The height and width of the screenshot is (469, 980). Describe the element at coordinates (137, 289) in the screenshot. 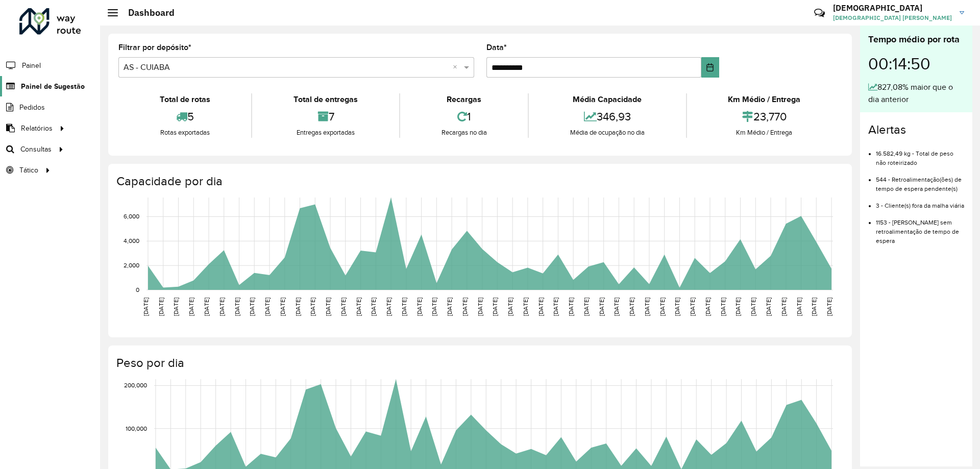

I see `text: 0` at that location.